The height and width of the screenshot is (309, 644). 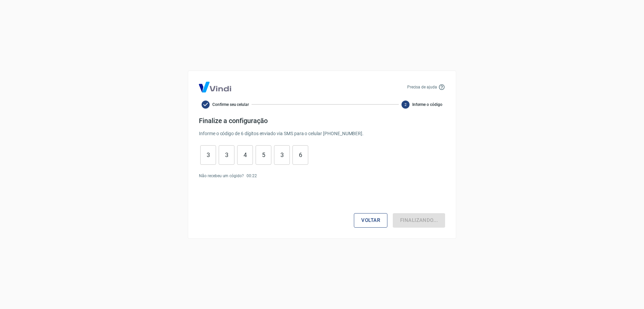 What do you see at coordinates (322, 121) in the screenshot?
I see `h4: Finalize a configuração` at bounding box center [322, 121].